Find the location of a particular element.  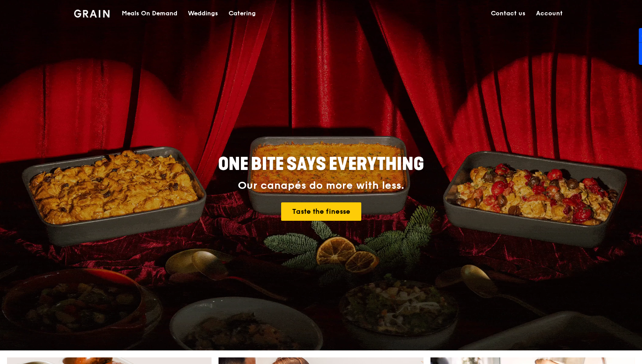

a: Contact us is located at coordinates (508, 14).